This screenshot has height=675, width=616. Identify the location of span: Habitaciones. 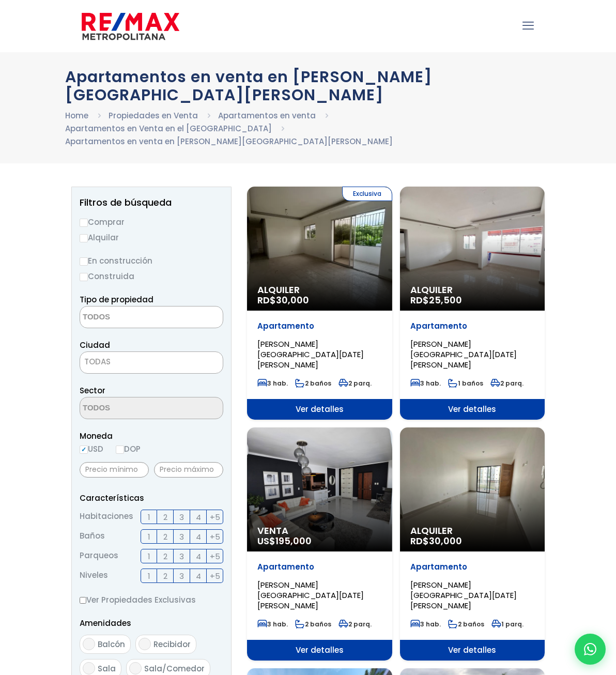
(106, 516).